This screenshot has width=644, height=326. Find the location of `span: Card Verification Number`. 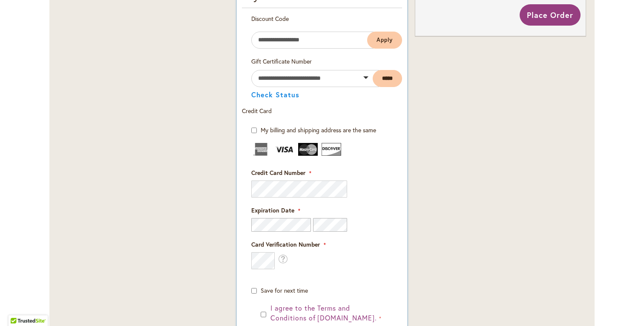

span: Card Verification Number is located at coordinates (286, 244).